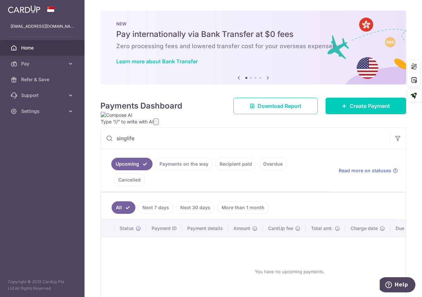 The width and height of the screenshot is (422, 297). What do you see at coordinates (126, 228) in the screenshot?
I see `span: Status` at bounding box center [126, 228].